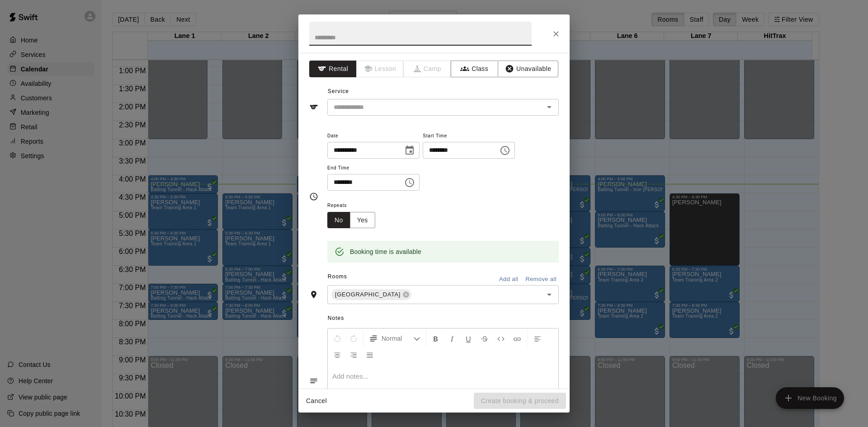  What do you see at coordinates (313, 197) in the screenshot?
I see `svg: Timing` at bounding box center [313, 197].